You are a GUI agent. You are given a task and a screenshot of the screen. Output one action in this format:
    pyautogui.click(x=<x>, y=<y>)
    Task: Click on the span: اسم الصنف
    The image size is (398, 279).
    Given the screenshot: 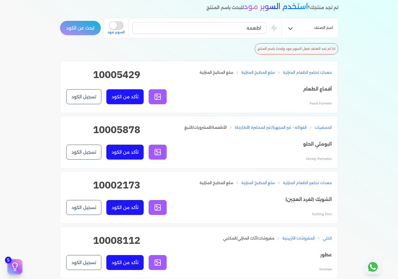 What is the action you would take?
    pyautogui.click(x=323, y=29)
    